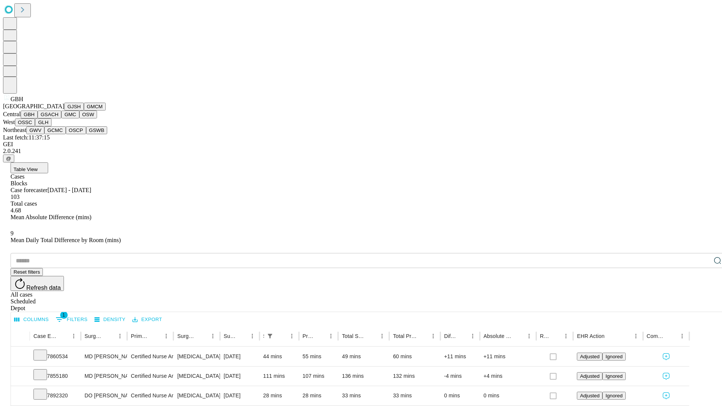 The height and width of the screenshot is (406, 722). Describe the element at coordinates (26, 169) in the screenshot. I see `span: Table View` at that location.